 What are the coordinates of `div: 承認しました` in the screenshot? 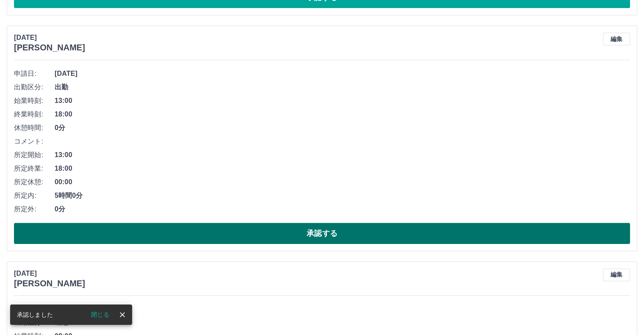 It's located at (35, 315).